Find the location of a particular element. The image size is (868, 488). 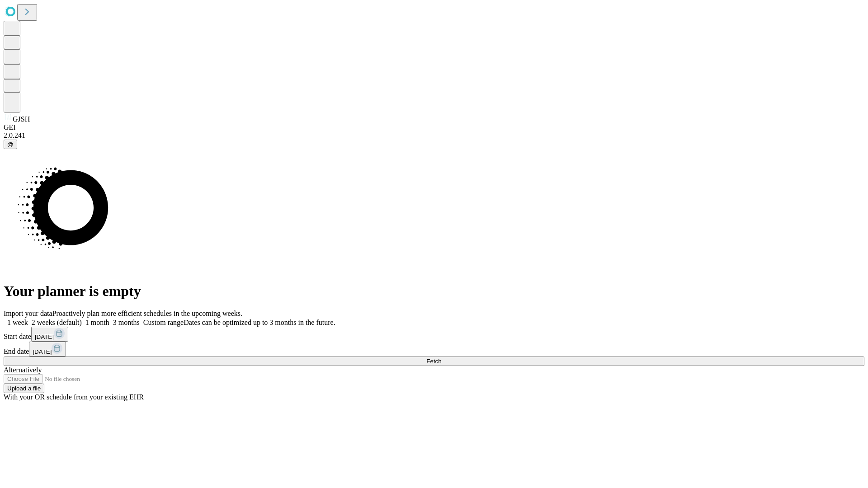

span: Import your data is located at coordinates (28, 313).